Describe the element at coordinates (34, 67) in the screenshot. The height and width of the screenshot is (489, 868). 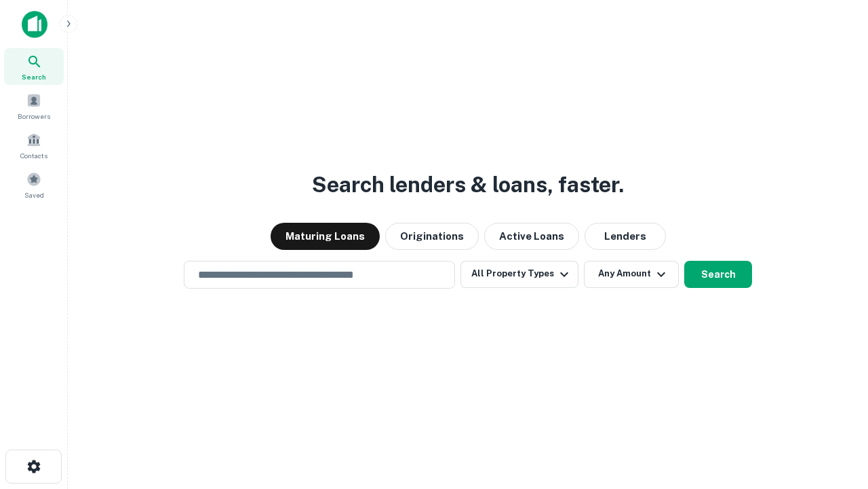
I see `a: Search` at that location.